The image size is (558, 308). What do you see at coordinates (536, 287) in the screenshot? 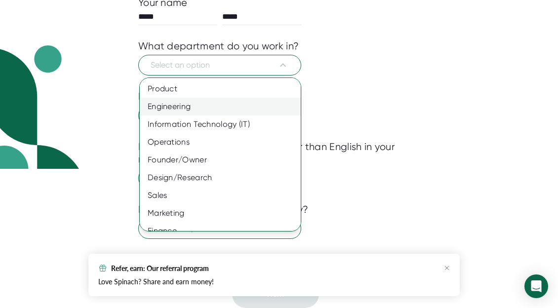
I see `div: Open Intercom Messenger` at bounding box center [536, 287].